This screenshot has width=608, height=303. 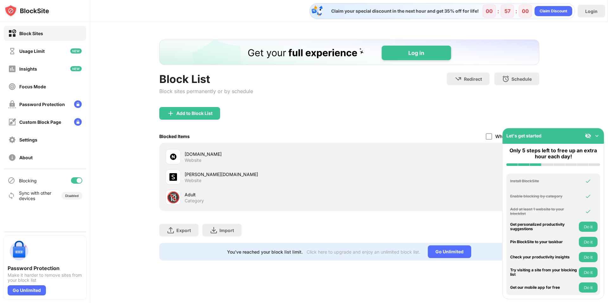 I want to click on div: Block List, so click(x=206, y=79).